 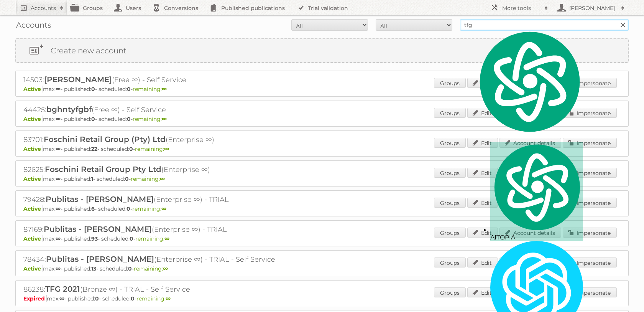 I want to click on div: AITOPIA, so click(x=536, y=192).